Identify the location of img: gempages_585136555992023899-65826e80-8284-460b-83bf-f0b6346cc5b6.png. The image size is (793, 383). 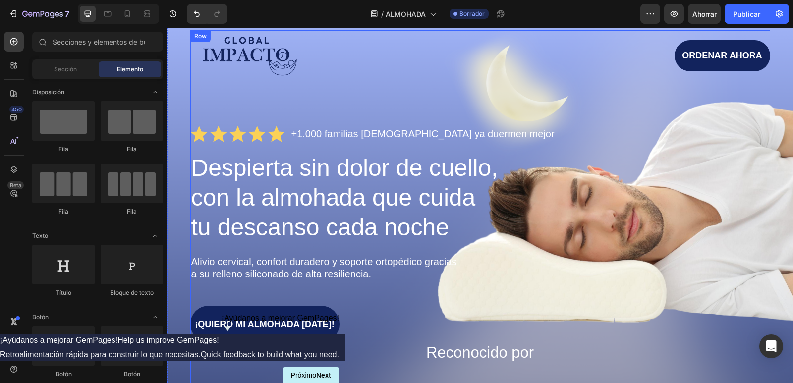
(80, 28).